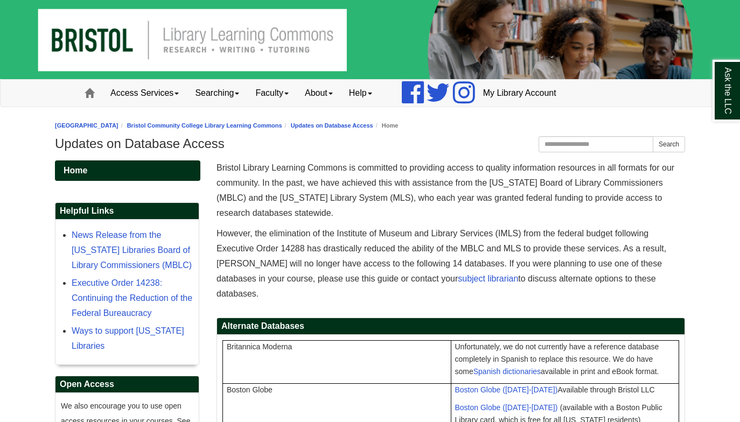  What do you see at coordinates (507, 372) in the screenshot?
I see `a: Spanish dictionaries` at bounding box center [507, 372].